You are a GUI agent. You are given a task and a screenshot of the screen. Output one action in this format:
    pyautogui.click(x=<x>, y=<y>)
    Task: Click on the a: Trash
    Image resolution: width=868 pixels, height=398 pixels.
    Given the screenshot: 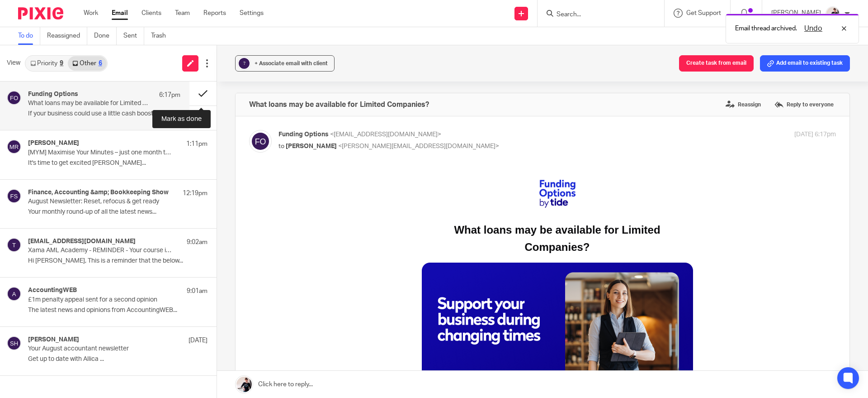 What is the action you would take?
    pyautogui.click(x=162, y=36)
    